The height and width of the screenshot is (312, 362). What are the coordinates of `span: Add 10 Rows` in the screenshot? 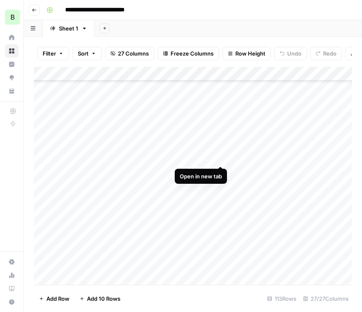 It's located at (104, 299).